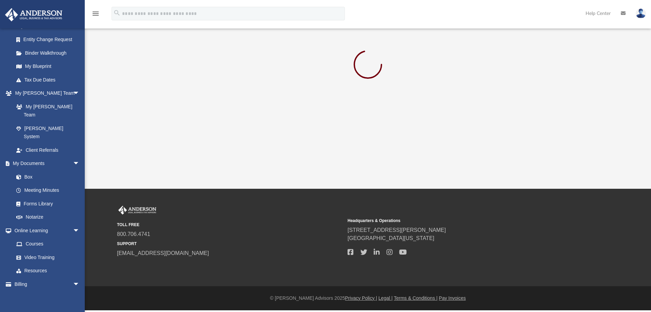 This screenshot has width=651, height=312. What do you see at coordinates (45, 230) in the screenshot?
I see `a: Online Learningarrow_drop_down` at bounding box center [45, 230].